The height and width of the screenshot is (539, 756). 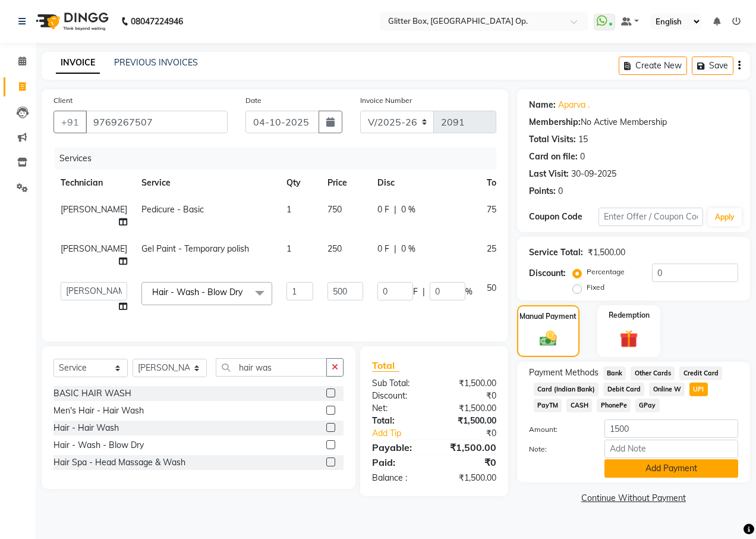 I want to click on label: Client, so click(x=63, y=100).